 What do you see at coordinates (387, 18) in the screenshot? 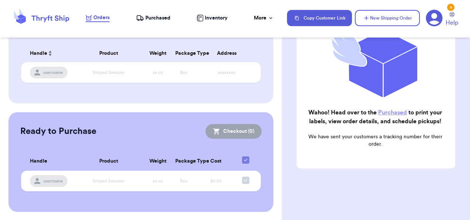
I see `button: New Shipping Order` at bounding box center [387, 18].